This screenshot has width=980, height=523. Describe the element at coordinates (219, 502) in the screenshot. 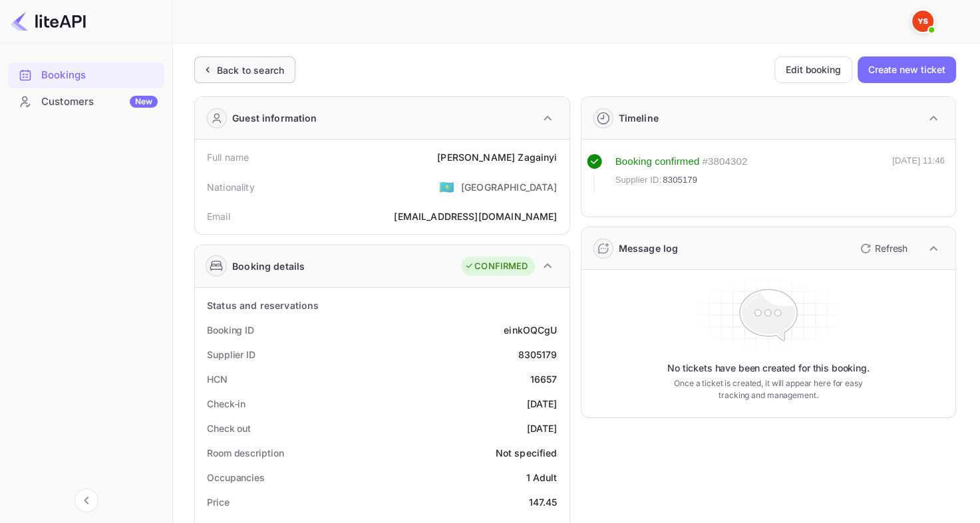

I see `div: Price` at that location.